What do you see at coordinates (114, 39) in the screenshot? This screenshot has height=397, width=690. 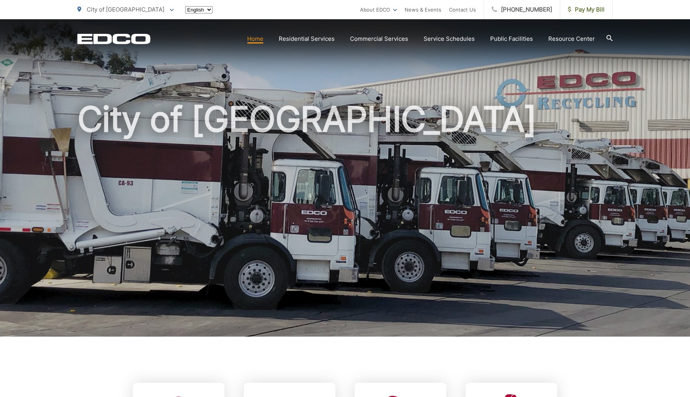 I see `a: EDCD logo. Return to the homepage.` at bounding box center [114, 39].